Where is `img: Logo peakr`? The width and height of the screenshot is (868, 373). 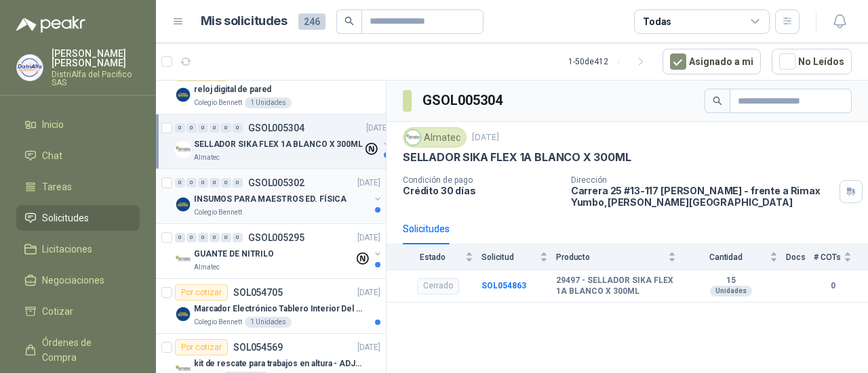
img: Logo peakr is located at coordinates (51, 24).